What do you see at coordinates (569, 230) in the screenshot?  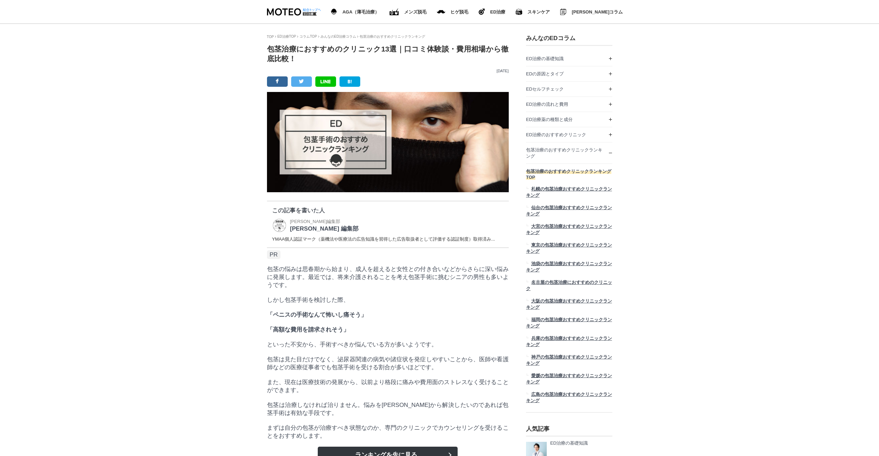 I see `a: 大宮の包茎治療おすすめクリニックランキング` at bounding box center [569, 230].